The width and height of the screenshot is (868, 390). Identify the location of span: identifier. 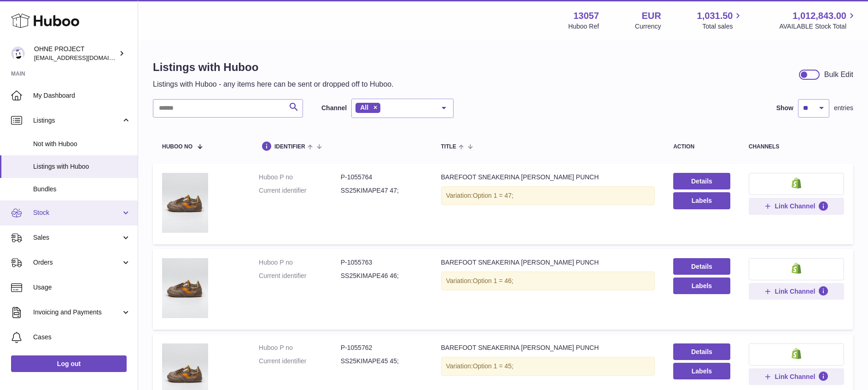
(290, 146).